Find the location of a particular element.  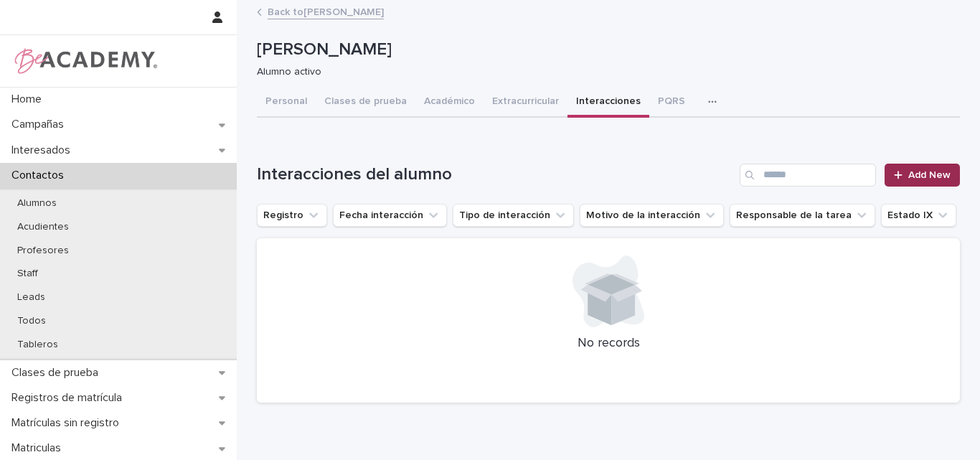

button: Académico is located at coordinates (449, 103).